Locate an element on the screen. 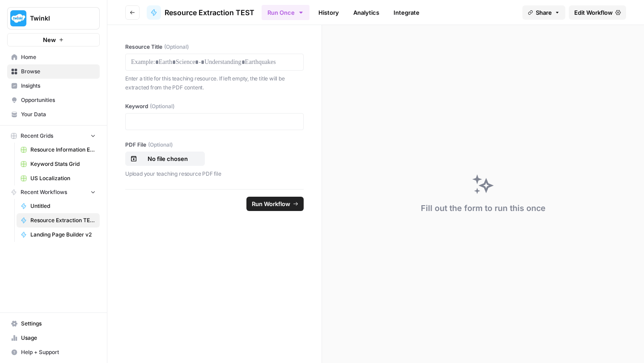  span: Share is located at coordinates (544, 13).